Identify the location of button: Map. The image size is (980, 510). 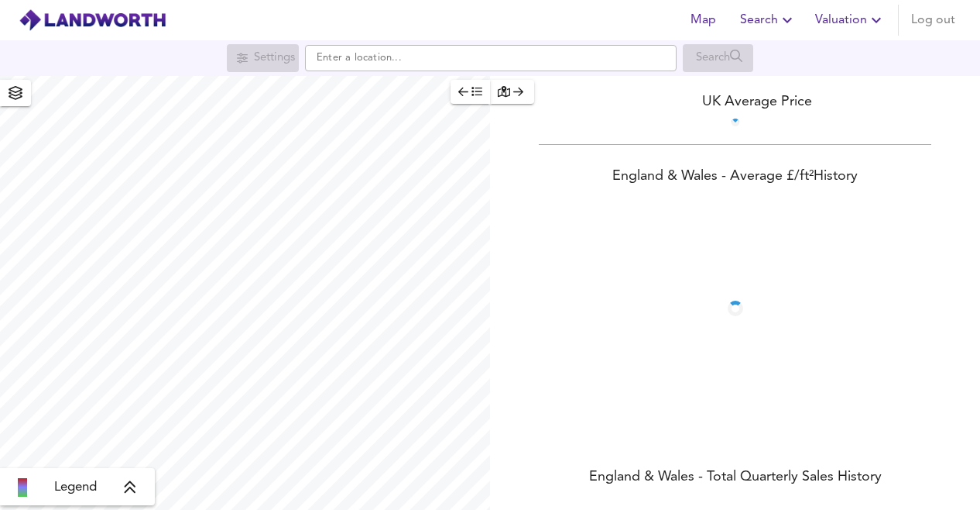
(703, 20).